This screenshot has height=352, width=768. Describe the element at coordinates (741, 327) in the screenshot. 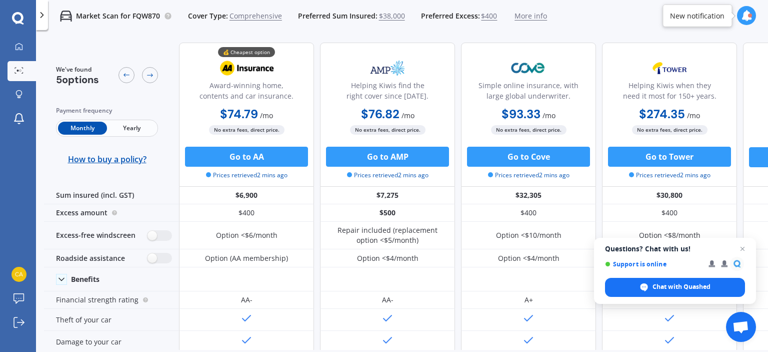

I see `div: Open chat` at that location.